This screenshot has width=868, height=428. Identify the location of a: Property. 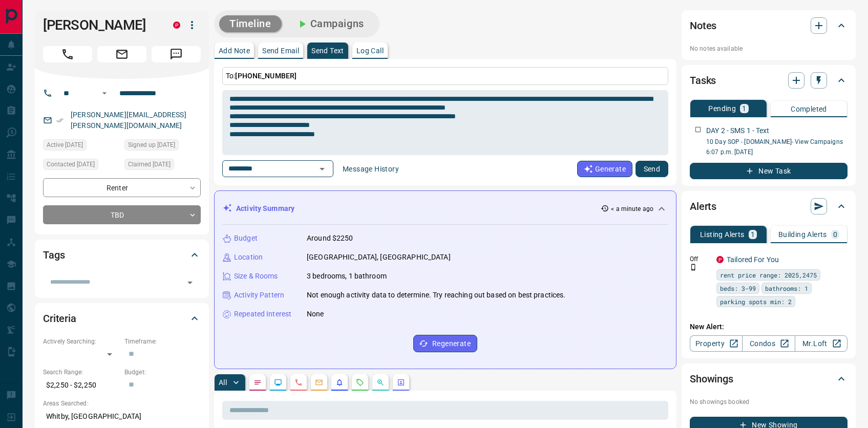
(716, 344).